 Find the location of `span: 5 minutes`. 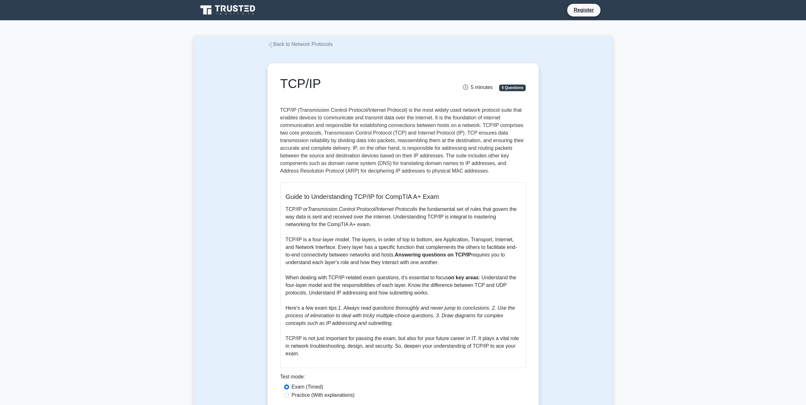

span: 5 minutes is located at coordinates (478, 87).